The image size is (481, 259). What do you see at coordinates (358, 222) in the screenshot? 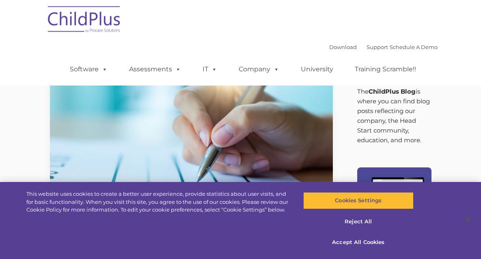
I see `button: Reject All` at bounding box center [358, 222].